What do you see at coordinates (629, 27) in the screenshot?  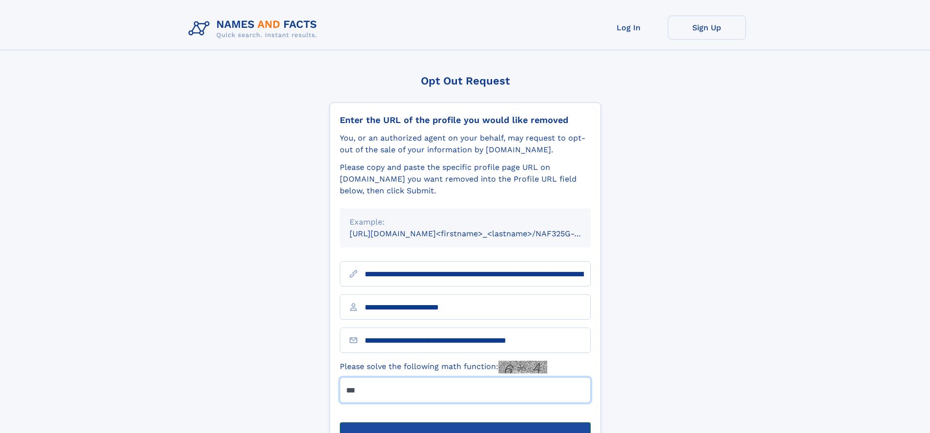 I see `a: Log In` at bounding box center [629, 27].